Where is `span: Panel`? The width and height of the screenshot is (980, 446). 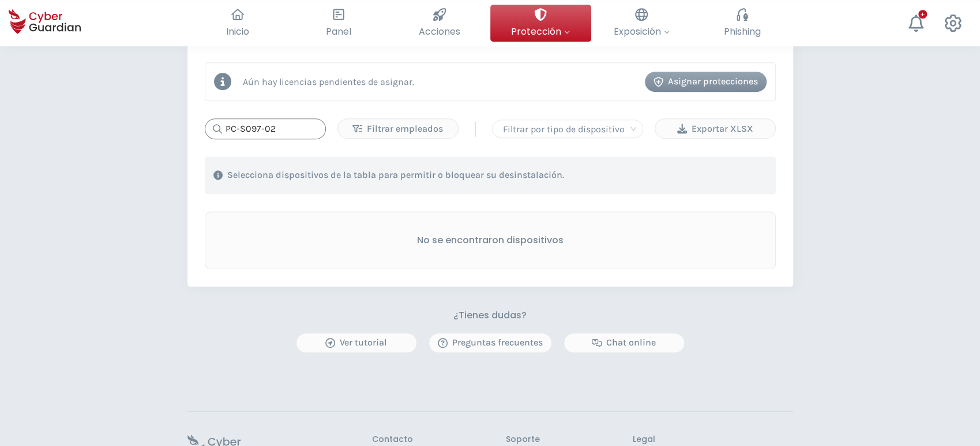 span: Panel is located at coordinates (339, 31).